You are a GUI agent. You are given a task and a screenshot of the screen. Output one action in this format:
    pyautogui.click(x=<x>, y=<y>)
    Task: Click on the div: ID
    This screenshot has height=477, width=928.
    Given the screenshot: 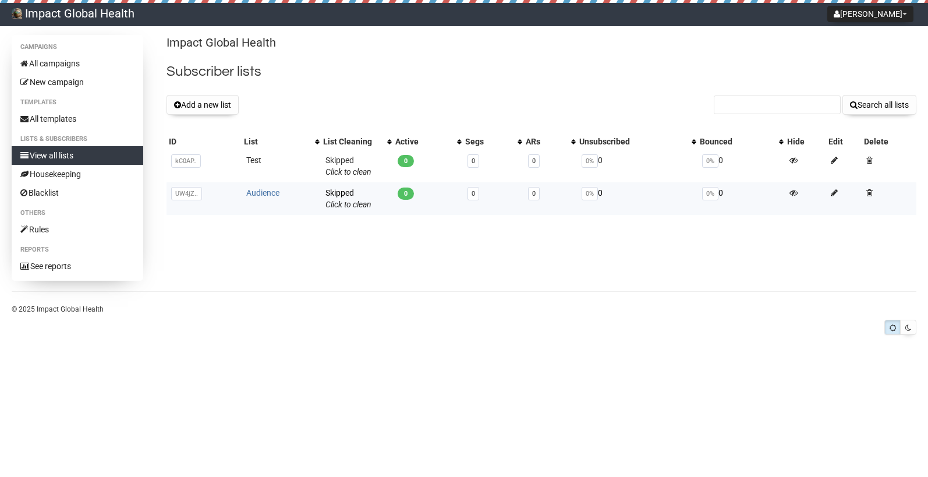 What is the action you would take?
    pyautogui.click(x=204, y=141)
    